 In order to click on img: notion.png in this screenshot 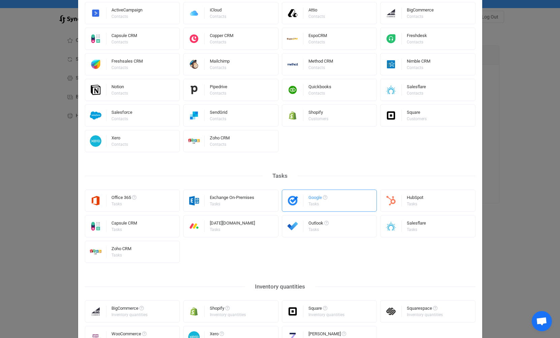, I will do `click(96, 90)`.